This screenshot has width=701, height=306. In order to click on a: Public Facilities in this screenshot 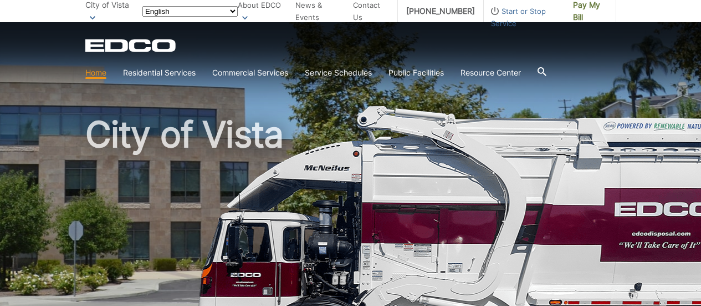, I will do `click(416, 73)`.